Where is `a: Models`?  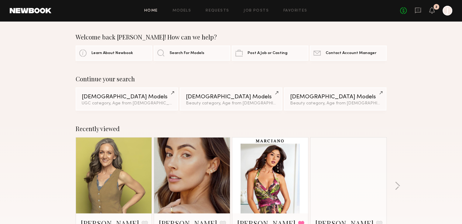 a: Models is located at coordinates (182, 11).